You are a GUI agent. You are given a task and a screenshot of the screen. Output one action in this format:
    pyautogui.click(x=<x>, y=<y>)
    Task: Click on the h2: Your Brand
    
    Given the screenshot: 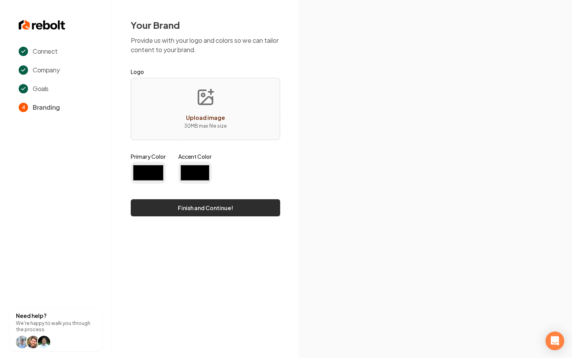 What is the action you would take?
    pyautogui.click(x=205, y=25)
    